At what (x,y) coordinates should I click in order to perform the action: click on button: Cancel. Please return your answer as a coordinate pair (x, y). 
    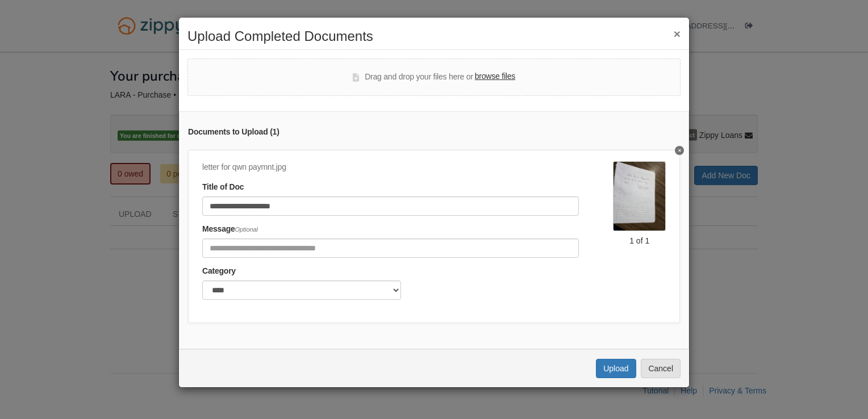
    Looking at the image, I should click on (661, 368).